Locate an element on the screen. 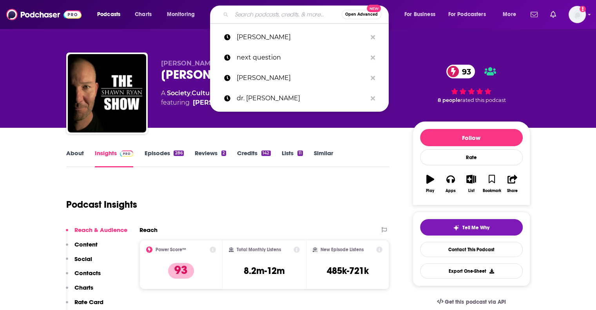  a: 93 is located at coordinates (460, 71).